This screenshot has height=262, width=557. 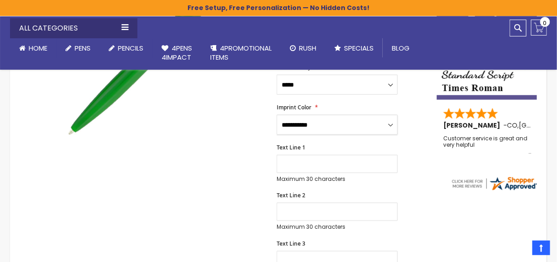 What do you see at coordinates (78, 48) in the screenshot?
I see `a: Pens` at bounding box center [78, 48].